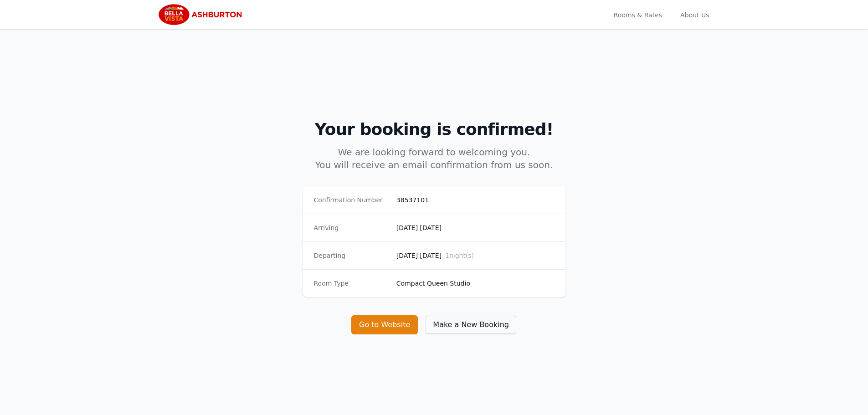 This screenshot has width=868, height=415. I want to click on h2: Your booking is confirmed!, so click(434, 130).